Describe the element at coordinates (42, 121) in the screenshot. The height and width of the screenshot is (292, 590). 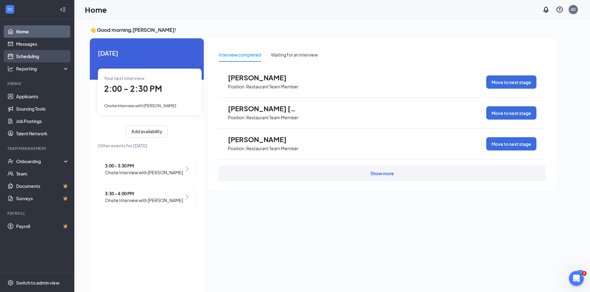
I see `a: Job Postings` at that location.